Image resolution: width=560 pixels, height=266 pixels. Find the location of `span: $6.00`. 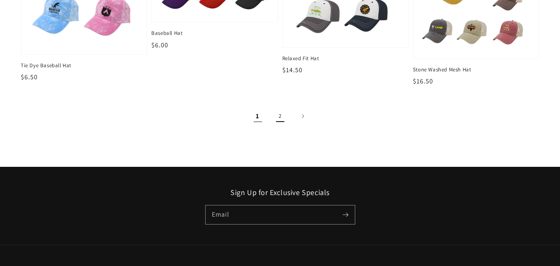

span: $6.00 is located at coordinates (160, 45).